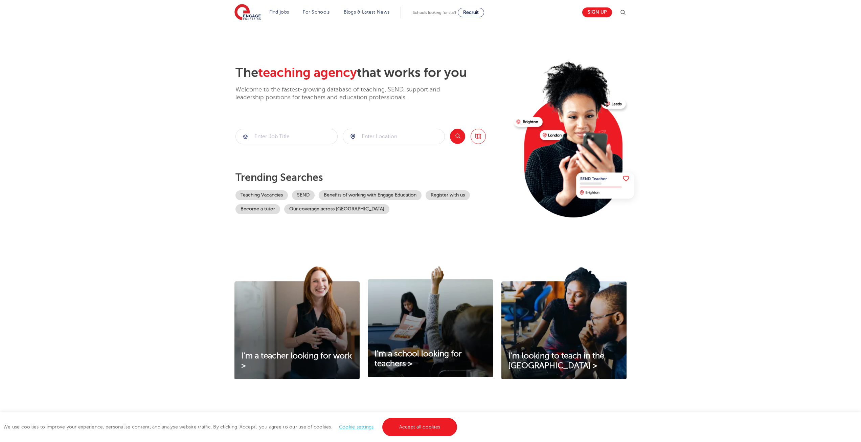 Image resolution: width=861 pixels, height=442 pixels. I want to click on span: Recruit, so click(471, 12).